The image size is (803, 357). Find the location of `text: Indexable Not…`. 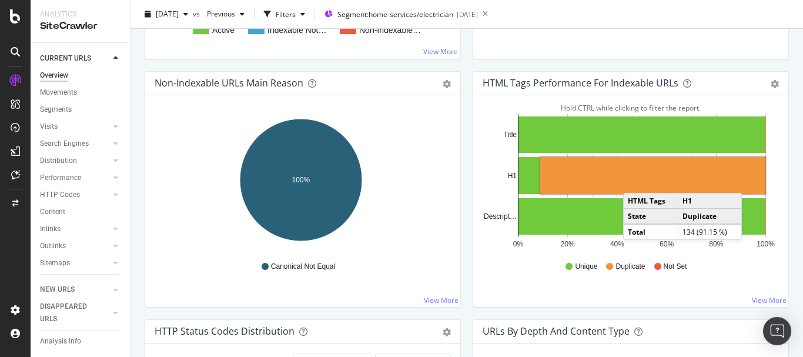

text: Indexable Not… is located at coordinates (297, 30).